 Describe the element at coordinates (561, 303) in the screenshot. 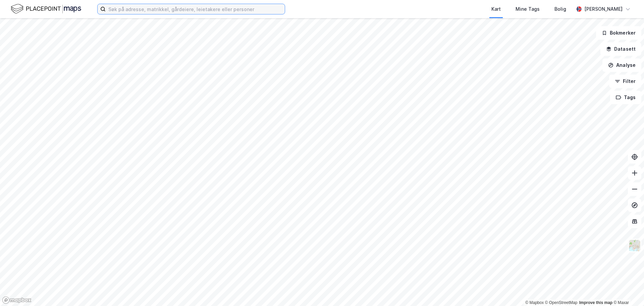

I see `a: OpenStreetMap` at that location.